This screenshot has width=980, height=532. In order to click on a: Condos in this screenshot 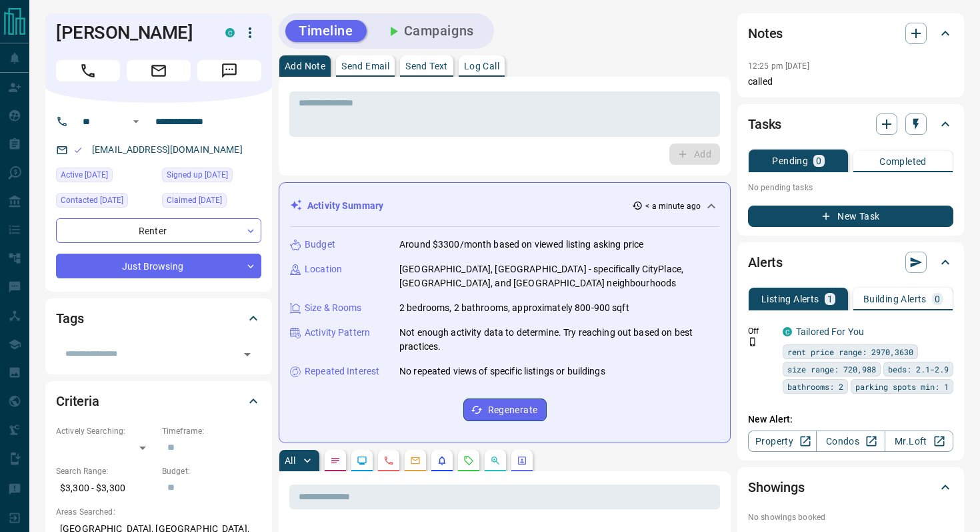, I will do `click(850, 441)`.